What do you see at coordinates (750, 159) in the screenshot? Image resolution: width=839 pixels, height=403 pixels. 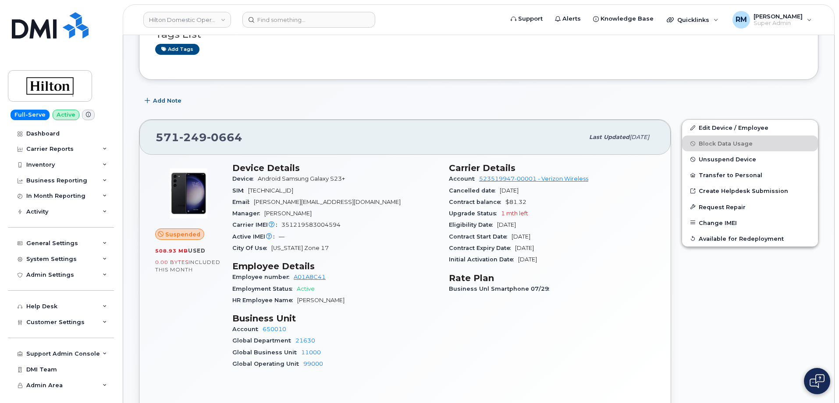 I see `button: Unsuspend Device` at bounding box center [750, 159].